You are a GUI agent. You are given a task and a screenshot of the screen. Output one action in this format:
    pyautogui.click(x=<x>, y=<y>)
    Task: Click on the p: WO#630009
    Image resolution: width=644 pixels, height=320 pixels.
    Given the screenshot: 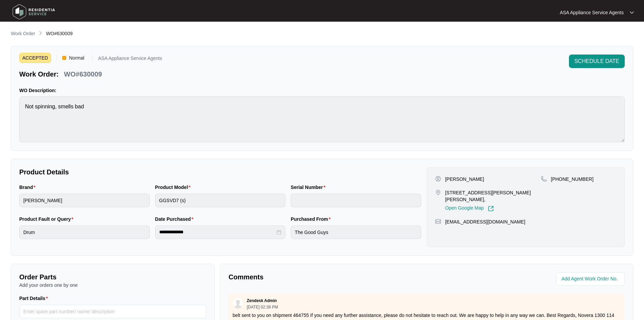 What is the action you would take?
    pyautogui.click(x=83, y=74)
    